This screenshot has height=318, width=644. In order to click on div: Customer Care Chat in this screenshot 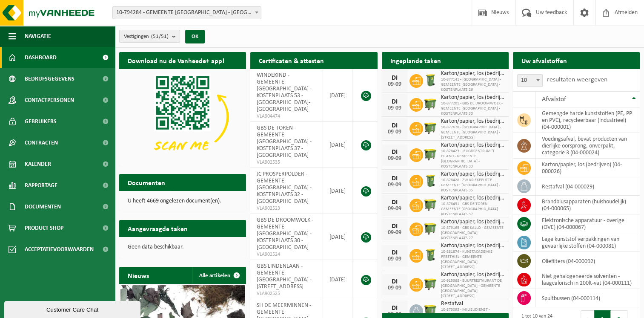, I will do `click(68, 10)`.